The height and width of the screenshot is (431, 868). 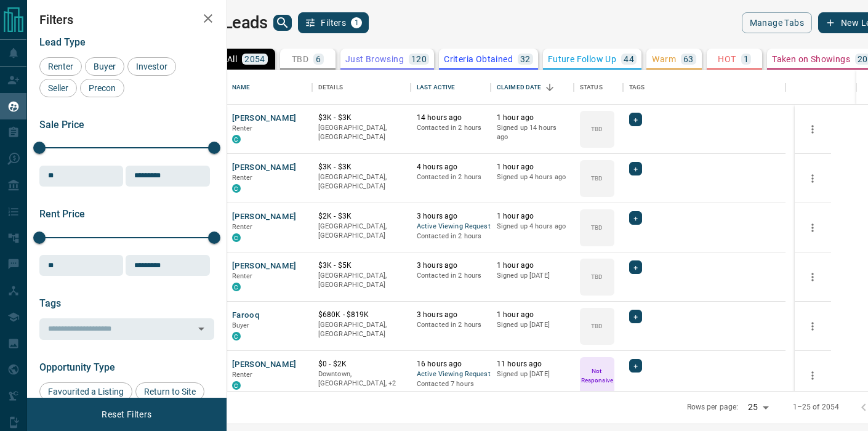 I want to click on button: Reset Filters, so click(x=126, y=415).